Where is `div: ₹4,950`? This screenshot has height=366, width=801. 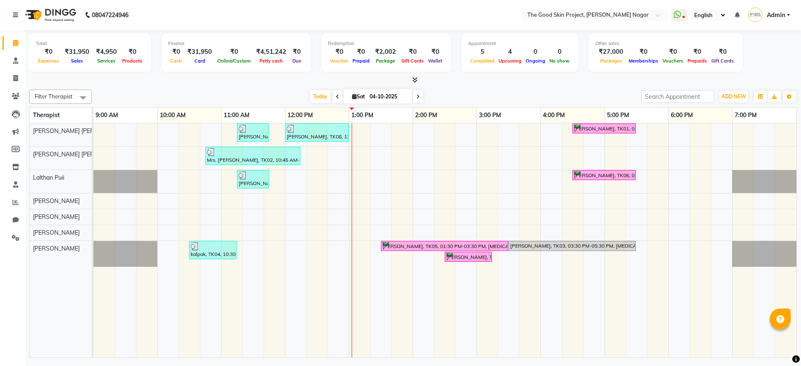
div: ₹4,950 is located at coordinates (106, 52).